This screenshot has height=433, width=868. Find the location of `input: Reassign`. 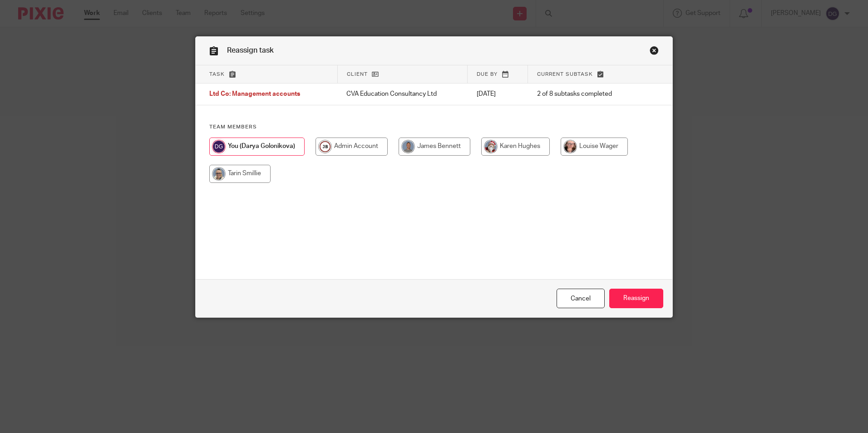

input: Reassign is located at coordinates (636, 298).